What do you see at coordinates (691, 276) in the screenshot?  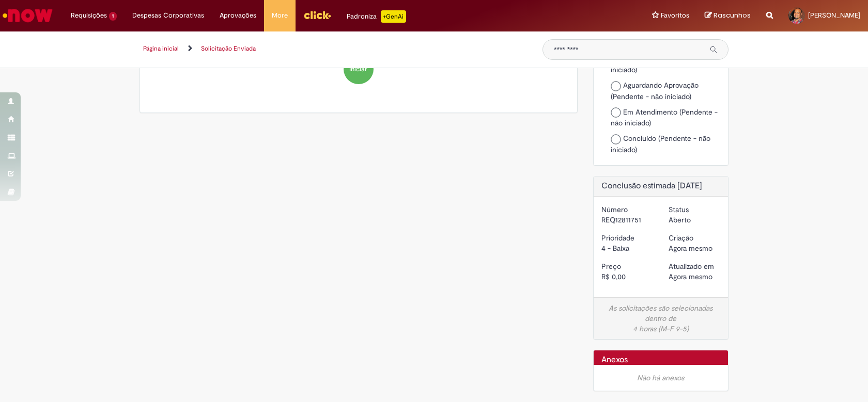 I see `time: 29/08/2025 19:24:28` at bounding box center [691, 276].